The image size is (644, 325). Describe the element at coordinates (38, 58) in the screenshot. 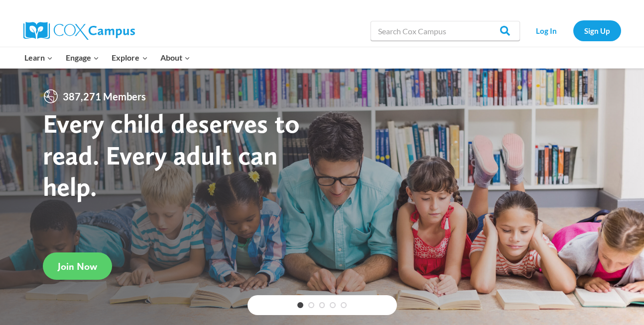

I see `span: Learn` at that location.